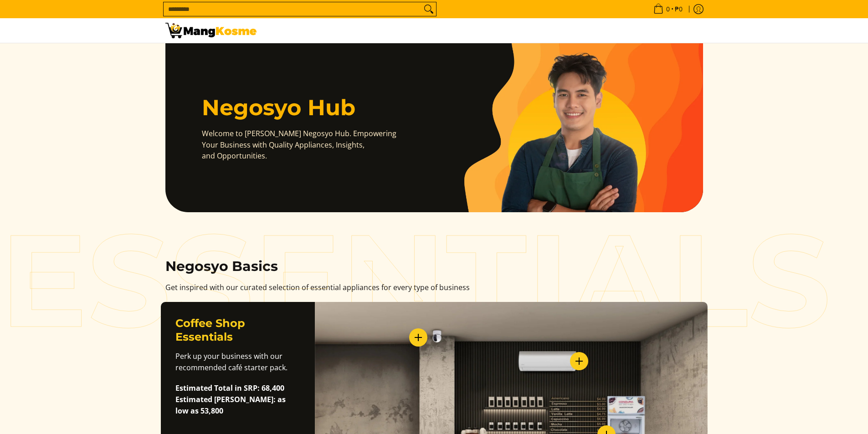 The width and height of the screenshot is (868, 434). What do you see at coordinates (308, 107) in the screenshot?
I see `h1: Negosyo Hub` at bounding box center [308, 107].